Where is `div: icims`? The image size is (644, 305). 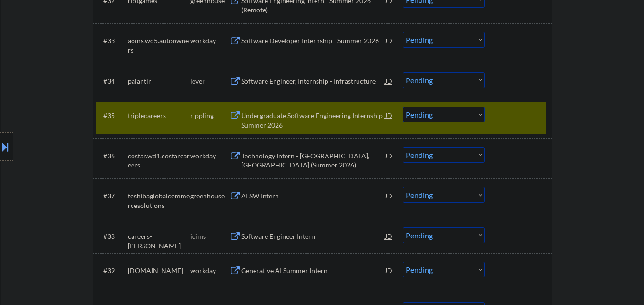
div: icims is located at coordinates (209, 236).